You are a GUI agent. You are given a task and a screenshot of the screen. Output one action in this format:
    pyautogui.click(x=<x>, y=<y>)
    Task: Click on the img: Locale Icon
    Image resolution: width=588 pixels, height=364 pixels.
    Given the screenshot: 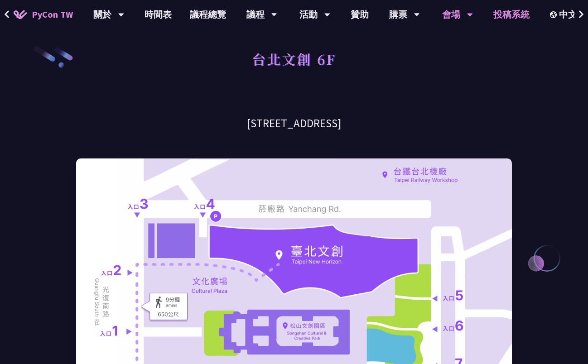 What is the action you would take?
    pyautogui.click(x=554, y=15)
    